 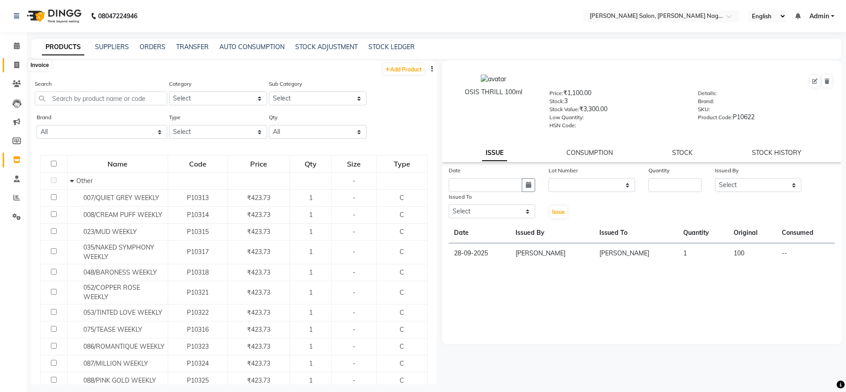 What do you see at coordinates (703, 253) in the screenshot?
I see `td: 1` at bounding box center [703, 253].